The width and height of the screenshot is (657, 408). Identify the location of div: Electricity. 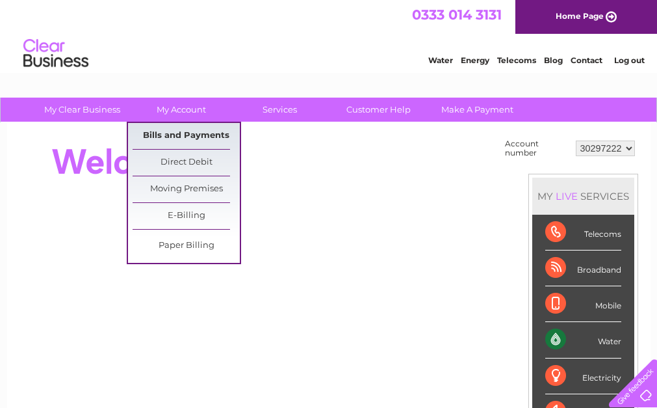
(583, 376).